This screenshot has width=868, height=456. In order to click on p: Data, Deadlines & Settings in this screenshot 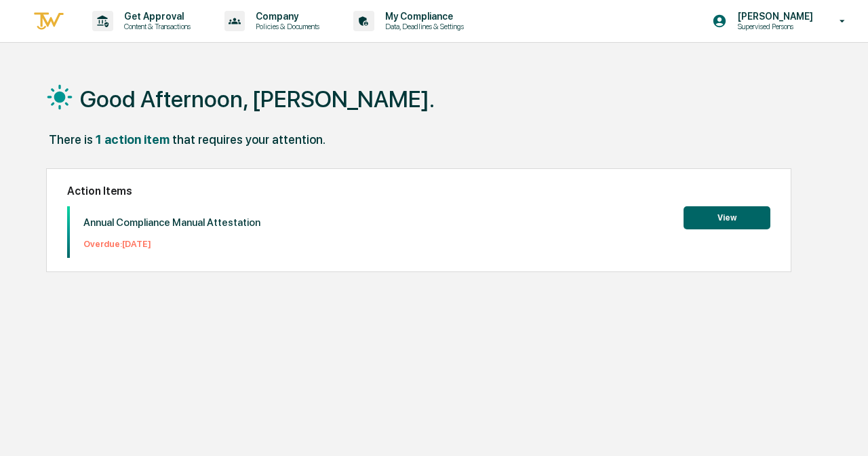, I will do `click(423, 27)`.